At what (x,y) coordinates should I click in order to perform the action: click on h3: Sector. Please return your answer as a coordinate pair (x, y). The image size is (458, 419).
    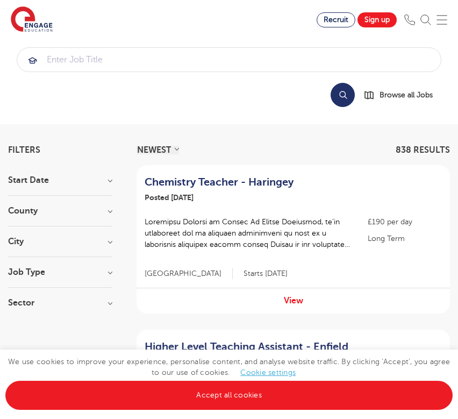
    Looking at the image, I should click on (60, 303).